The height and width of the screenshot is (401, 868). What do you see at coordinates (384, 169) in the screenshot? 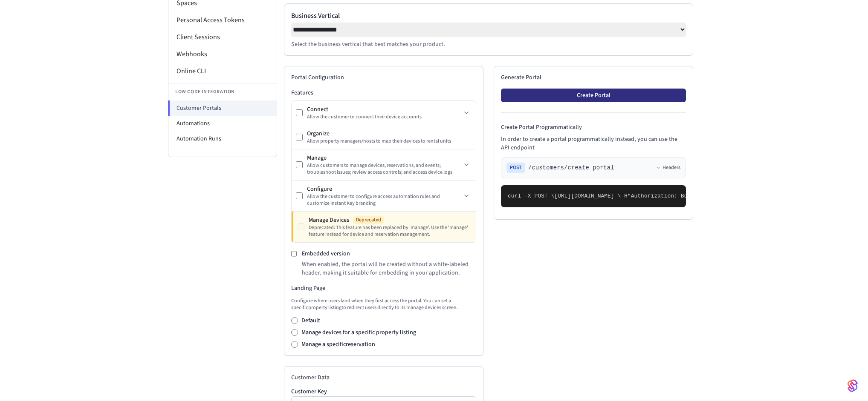
I see `div: Allow customers to manage devices, reservations, and events; troubleshoot issues; review access c...` at bounding box center [384, 169].